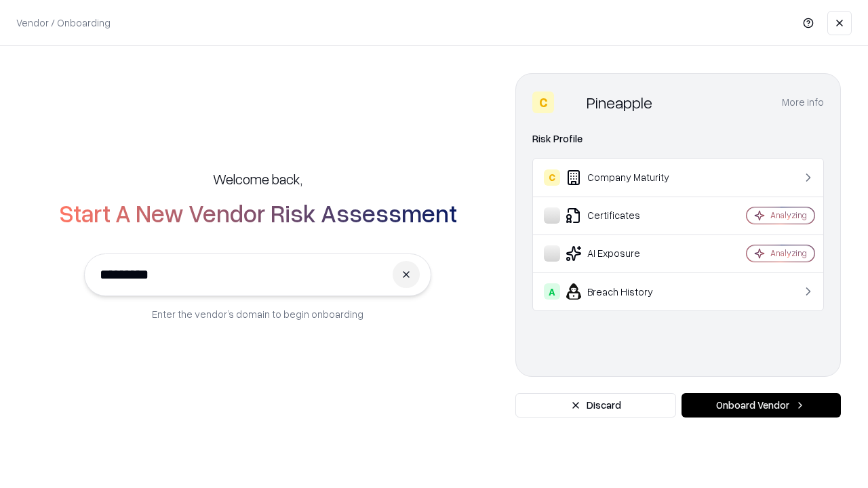  What do you see at coordinates (625, 254) in the screenshot?
I see `div: AI Exposure` at bounding box center [625, 254].